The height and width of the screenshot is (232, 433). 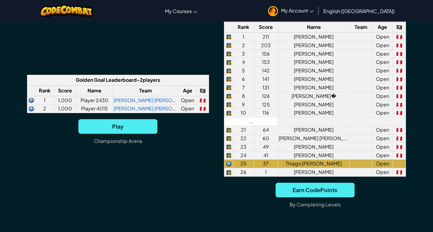 I want to click on td: 5, so click(x=244, y=71).